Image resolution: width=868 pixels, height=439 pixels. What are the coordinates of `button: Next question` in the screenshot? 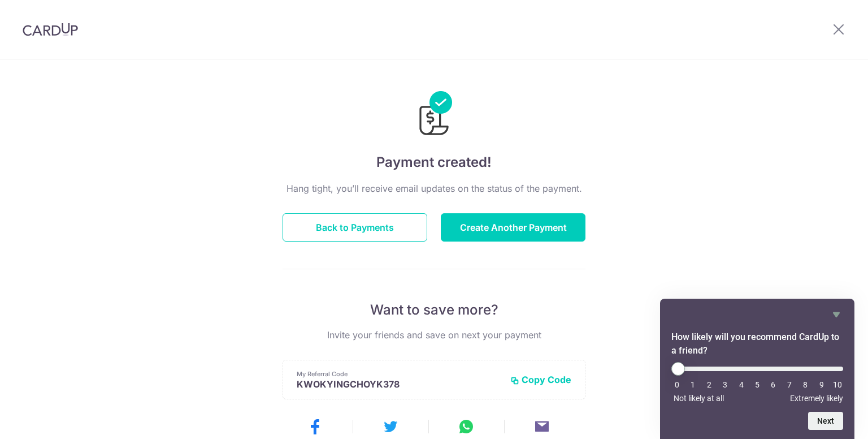 It's located at (826, 421).